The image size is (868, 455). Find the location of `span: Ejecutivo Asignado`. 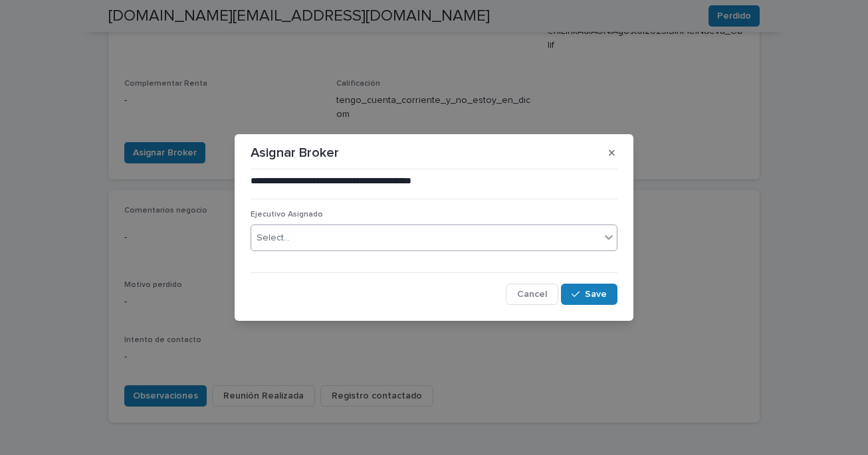

span: Ejecutivo Asignado is located at coordinates (286, 215).